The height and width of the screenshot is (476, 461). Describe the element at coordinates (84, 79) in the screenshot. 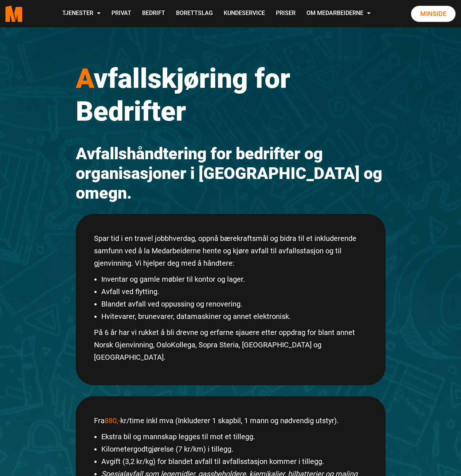

I see `span: A` at that location.